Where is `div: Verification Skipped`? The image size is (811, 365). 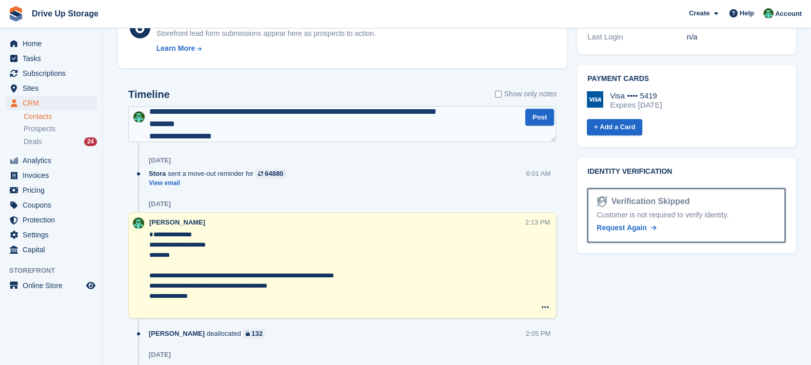
div: Verification Skipped is located at coordinates (648, 202).